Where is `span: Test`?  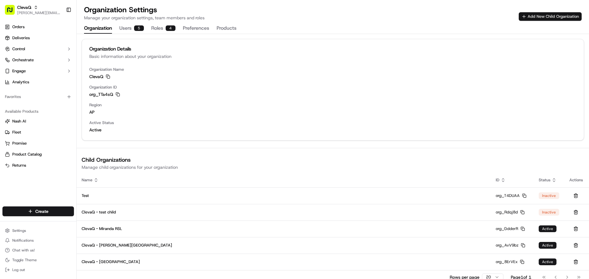 span: Test is located at coordinates (85, 196).